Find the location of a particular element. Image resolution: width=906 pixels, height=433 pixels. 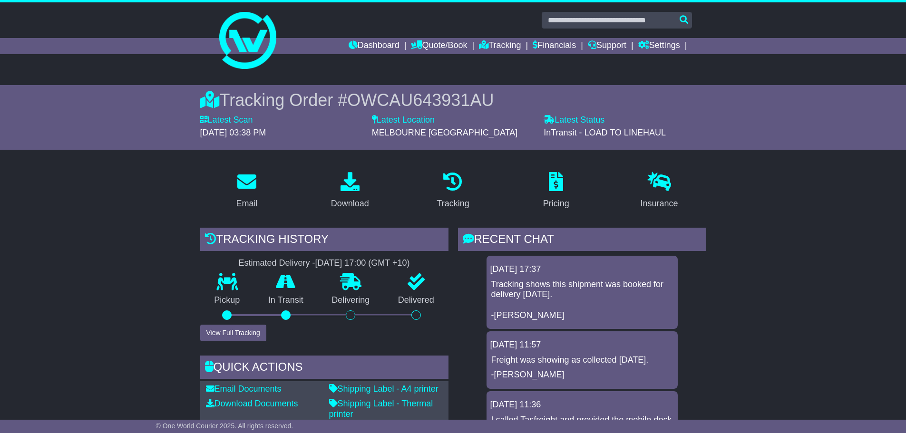

a: Settings is located at coordinates (659, 46).